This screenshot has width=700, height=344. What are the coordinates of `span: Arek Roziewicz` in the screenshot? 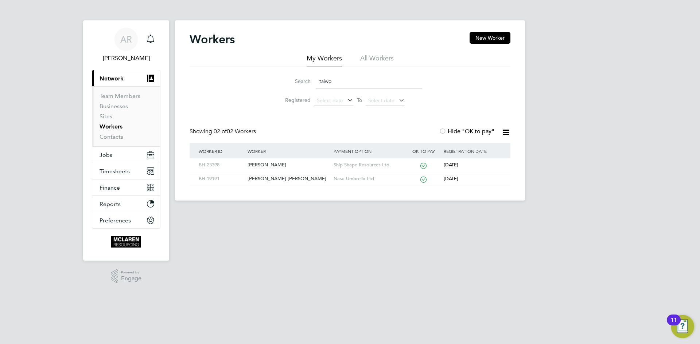 It's located at (126, 58).